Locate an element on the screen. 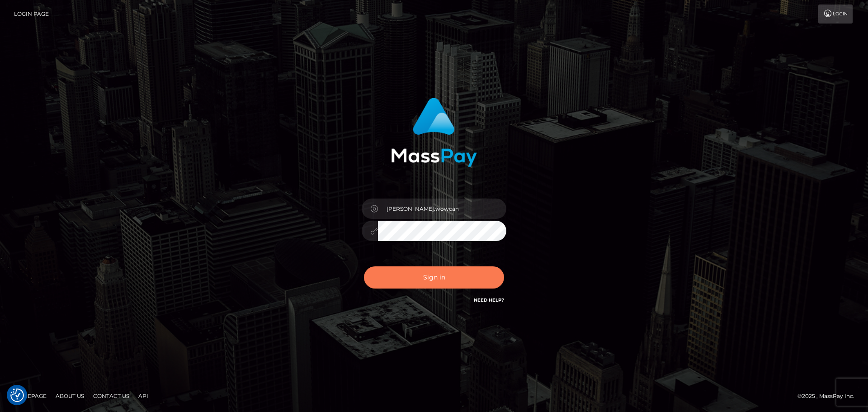 The width and height of the screenshot is (868, 412). a: API is located at coordinates (143, 395).